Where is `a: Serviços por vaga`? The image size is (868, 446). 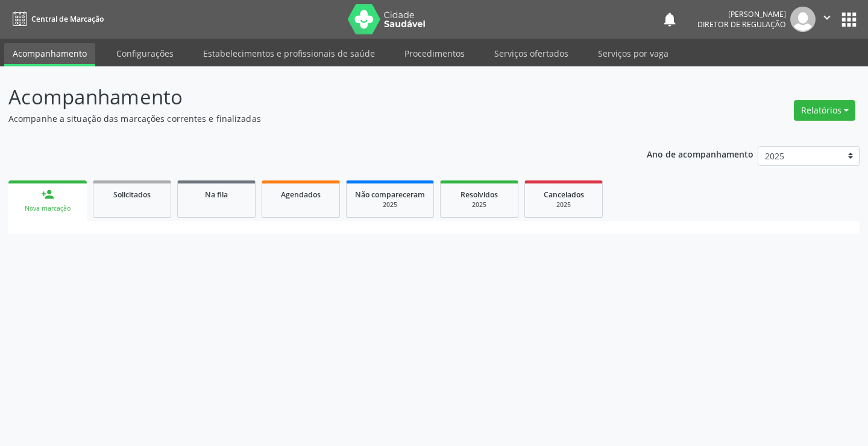 a: Serviços por vaga is located at coordinates (633, 53).